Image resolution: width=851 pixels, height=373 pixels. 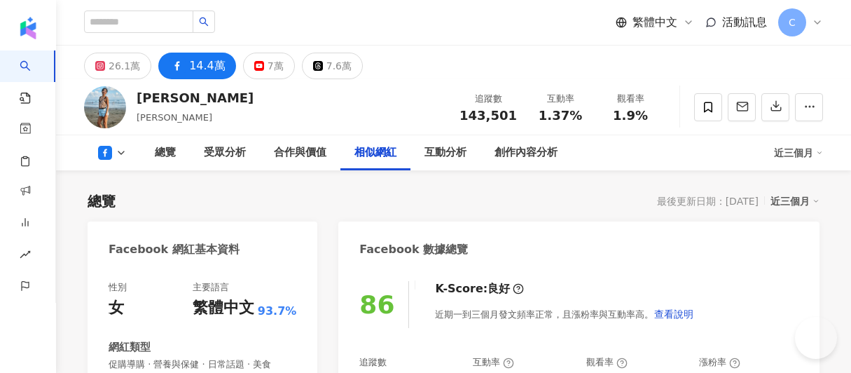 What do you see at coordinates (339, 66) in the screenshot?
I see `div: 7.6萬` at bounding box center [339, 66].